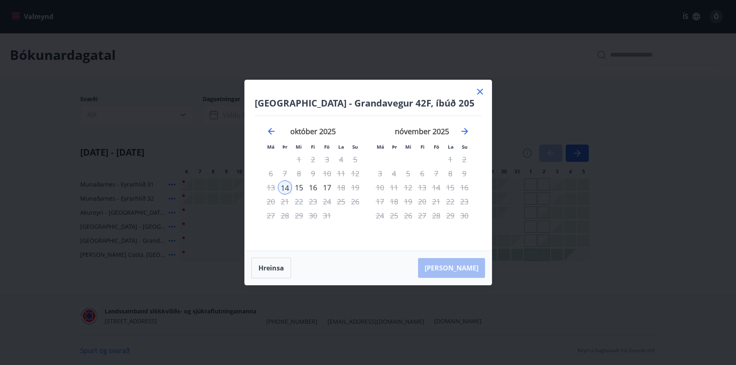 The image size is (736, 365). Describe the element at coordinates (299, 216) in the screenshot. I see `td: Not available. miðvikudagur, 29. október 2025` at that location.